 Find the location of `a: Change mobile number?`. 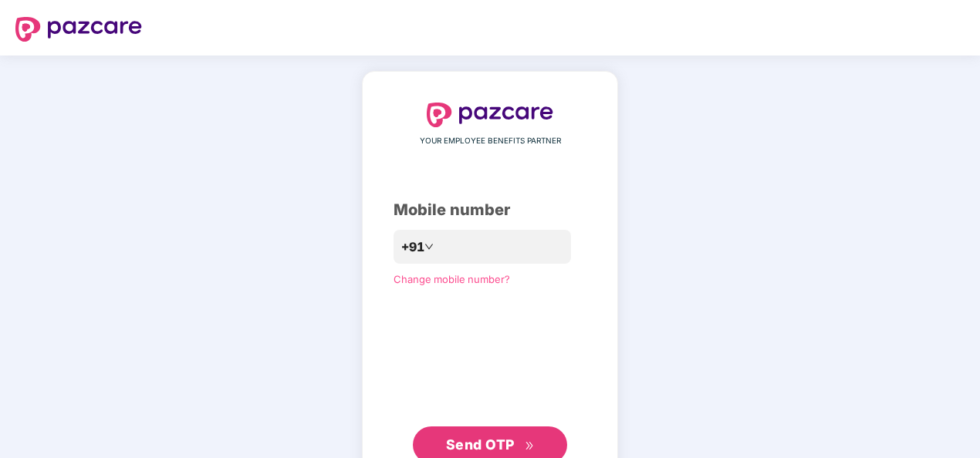

a: Change mobile number? is located at coordinates (452, 279).